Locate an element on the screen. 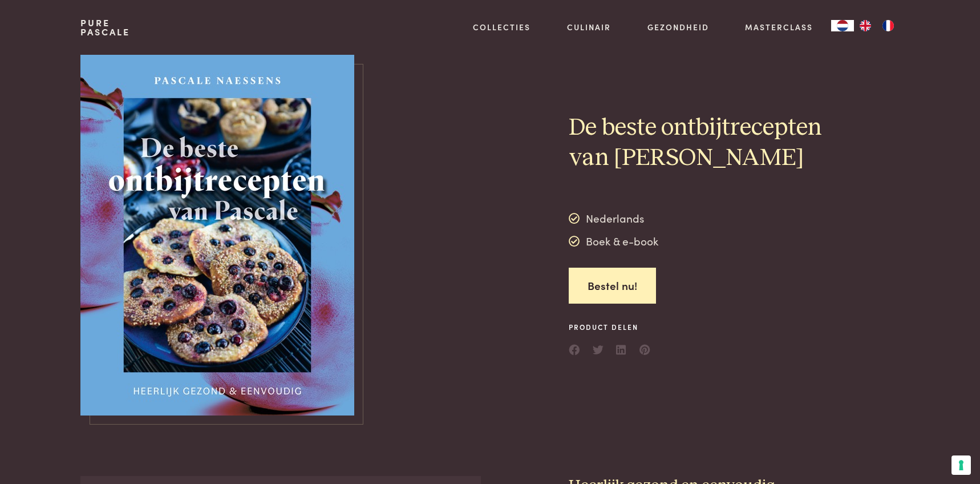 This screenshot has width=980, height=484. a: Collecties is located at coordinates (501, 27).